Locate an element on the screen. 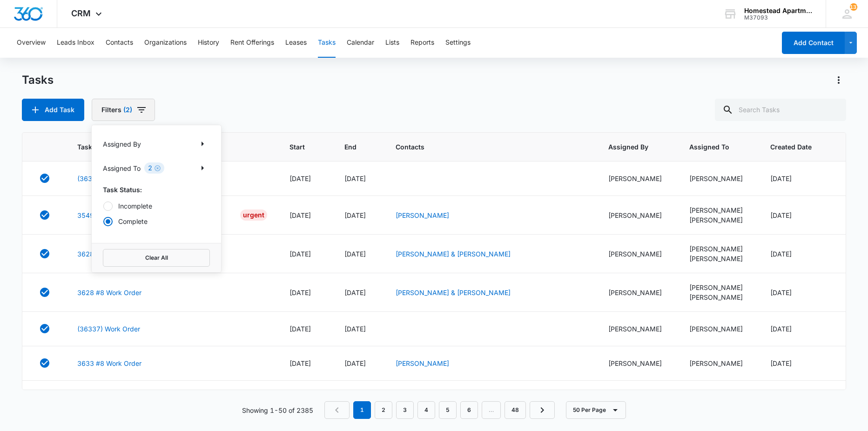 This screenshot has width=868, height=431. nav: Pagination is located at coordinates (439, 410).